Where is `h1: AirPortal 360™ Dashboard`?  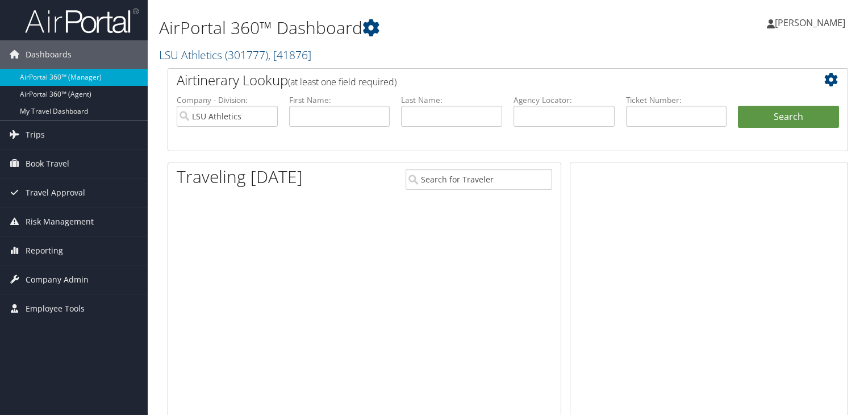
h1: AirPortal 360™ Dashboard is located at coordinates (391, 28).